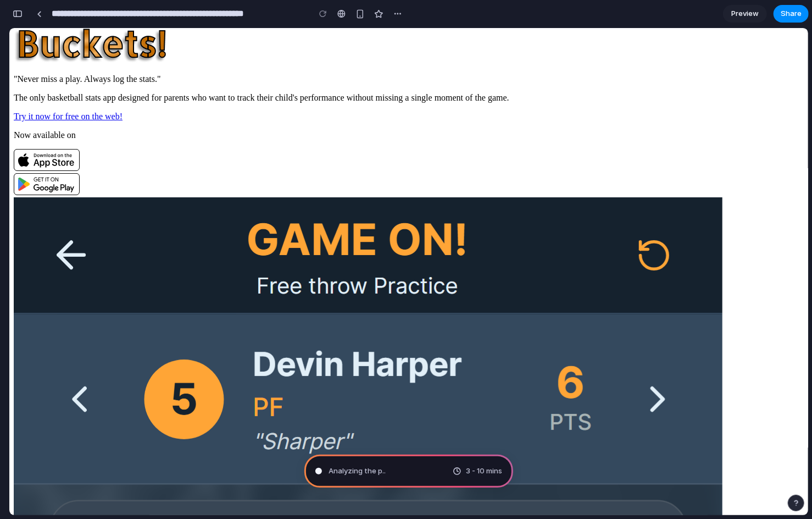 This screenshot has height=519, width=812. I want to click on span: 3 - 10 mins, so click(484, 471).